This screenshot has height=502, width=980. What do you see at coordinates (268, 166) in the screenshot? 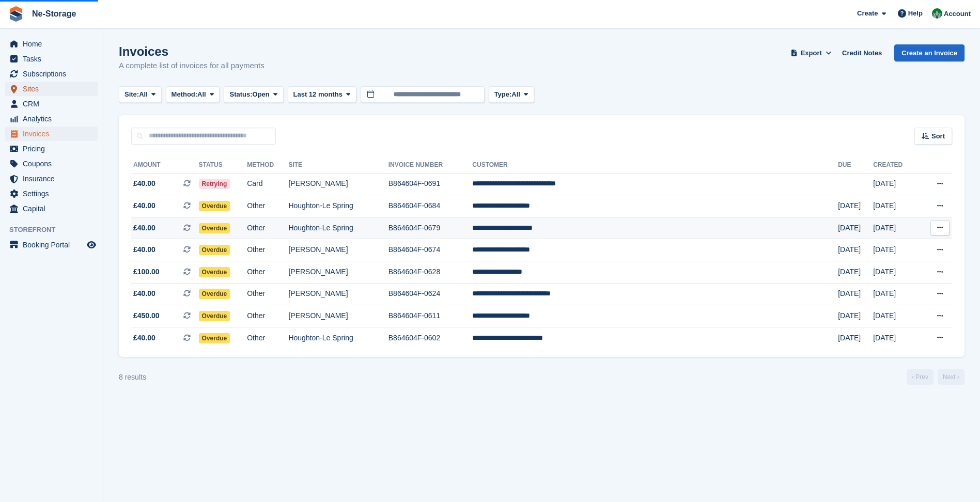
I see `th: Method` at bounding box center [268, 166].